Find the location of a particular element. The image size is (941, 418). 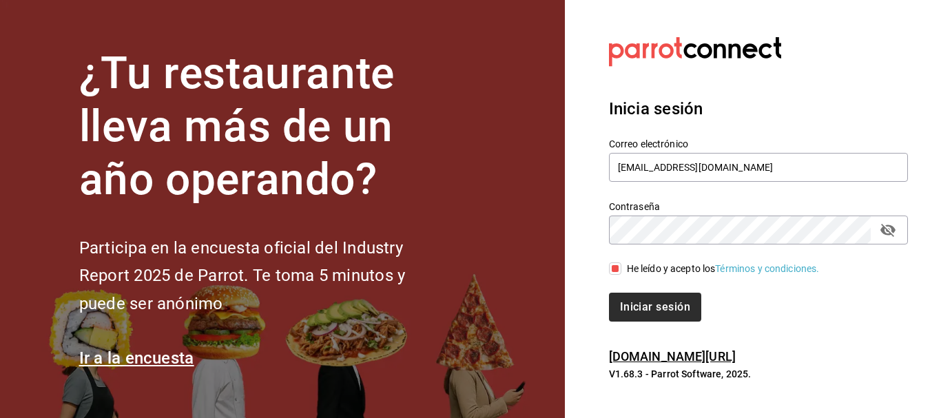

input: Ingresa tu correo electrónico is located at coordinates (759, 167).